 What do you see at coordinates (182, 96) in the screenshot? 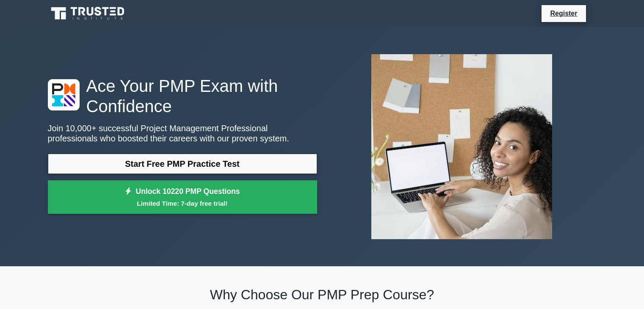
I see `h1: Ace Your PMP Exam with Confidence` at bounding box center [182, 96].